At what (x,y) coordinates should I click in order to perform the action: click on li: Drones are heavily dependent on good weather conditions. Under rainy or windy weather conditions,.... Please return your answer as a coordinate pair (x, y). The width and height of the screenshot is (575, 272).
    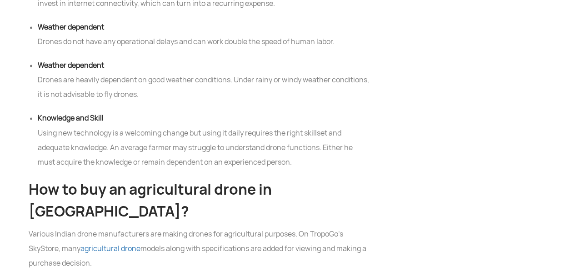
    Looking at the image, I should click on (204, 80).